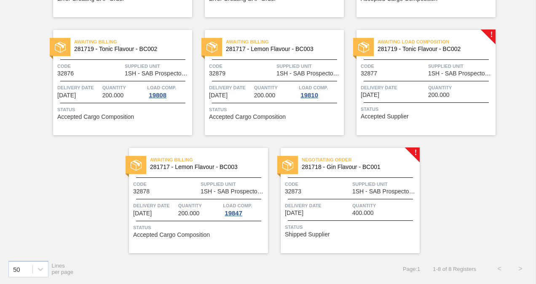 The height and width of the screenshot is (284, 536). Describe the element at coordinates (360, 160) in the screenshot. I see `span: Negotiating Order` at that location.